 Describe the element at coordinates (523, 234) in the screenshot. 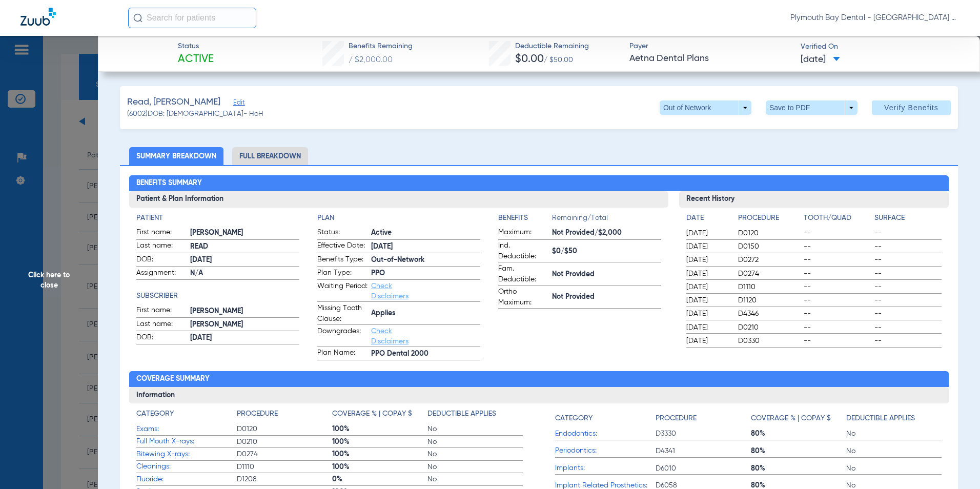

I see `span: Maximum:` at that location.